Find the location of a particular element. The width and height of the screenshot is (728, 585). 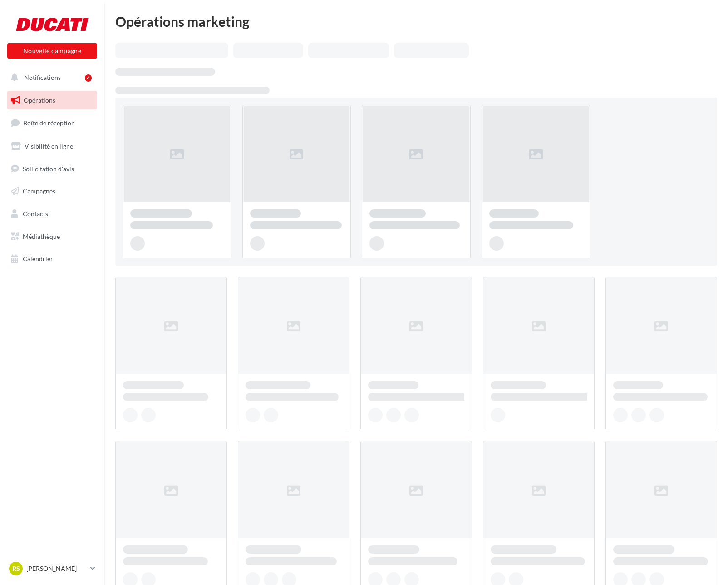

a: Contacts is located at coordinates (52, 214).